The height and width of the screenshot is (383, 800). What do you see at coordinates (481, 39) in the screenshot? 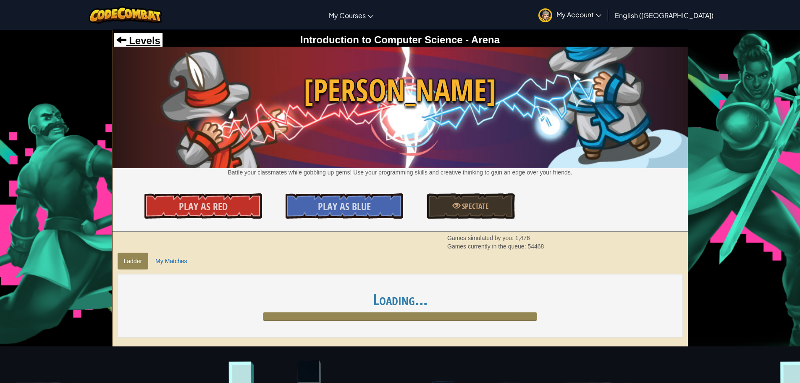
I see `span: - Arena` at bounding box center [481, 39].